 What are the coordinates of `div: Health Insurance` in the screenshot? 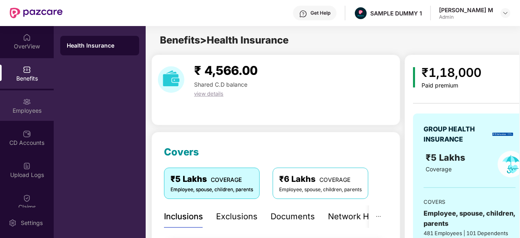 It's located at (100, 46).